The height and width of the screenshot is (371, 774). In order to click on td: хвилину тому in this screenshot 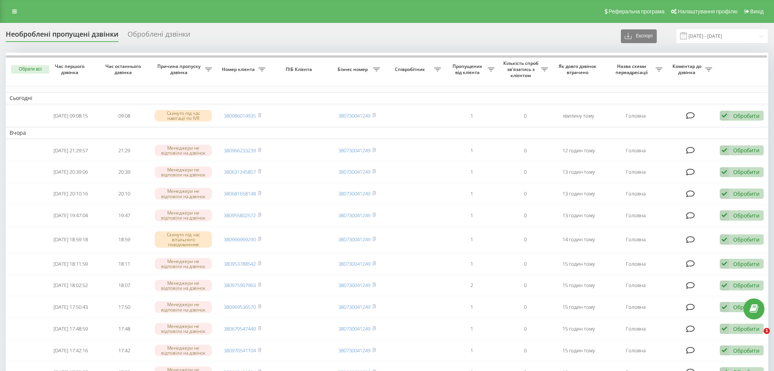, I will do `click(578, 116)`.